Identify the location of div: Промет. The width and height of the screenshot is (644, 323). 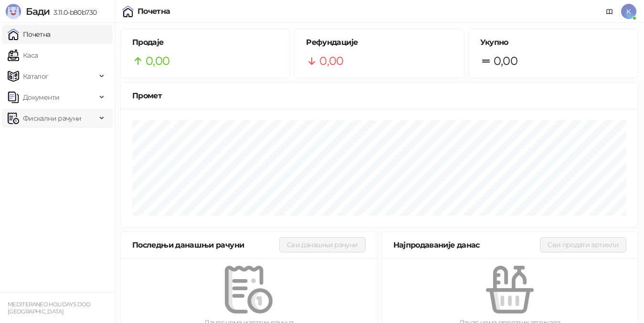
(379, 95).